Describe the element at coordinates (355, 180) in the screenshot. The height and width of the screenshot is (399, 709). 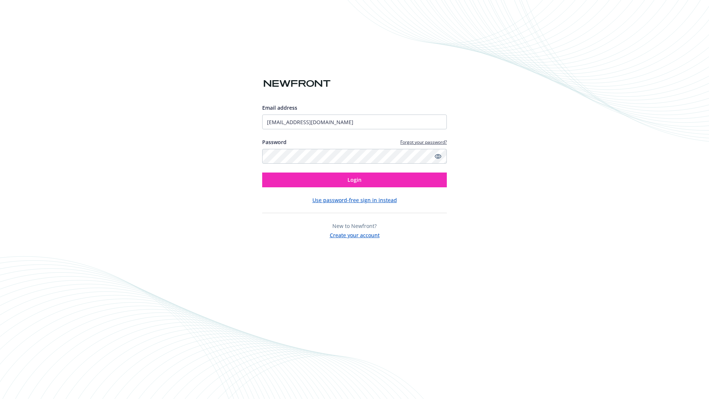
I see `button: Login` at that location.